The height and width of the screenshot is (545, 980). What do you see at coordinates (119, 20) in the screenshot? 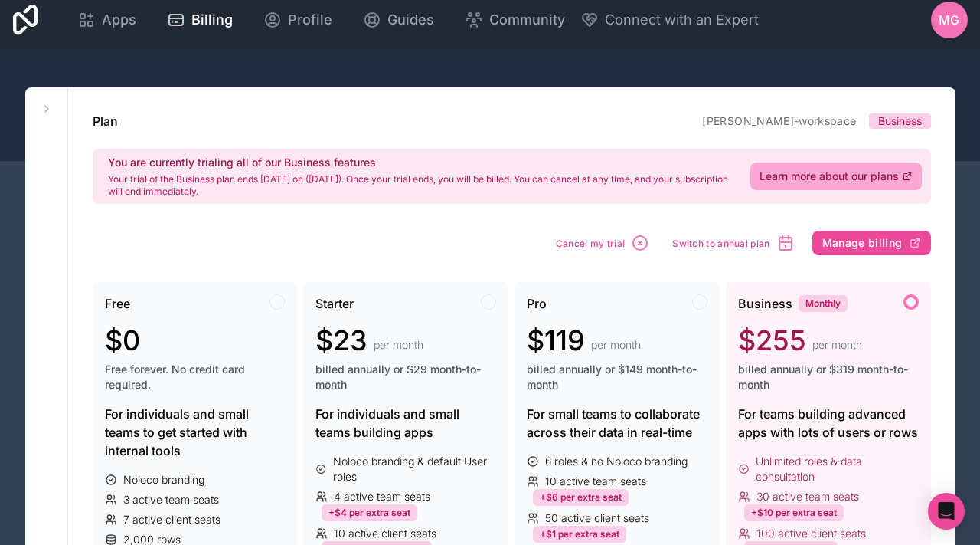
I see `span: Apps` at bounding box center [119, 20].